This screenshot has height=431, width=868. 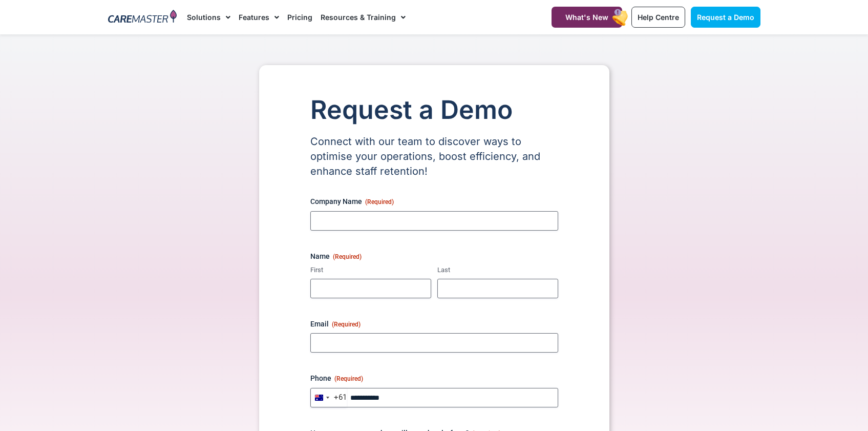 I want to click on p: Connect with our team to discover ways to optimise your operations, boost efficiency, and enhance..., so click(x=435, y=156).